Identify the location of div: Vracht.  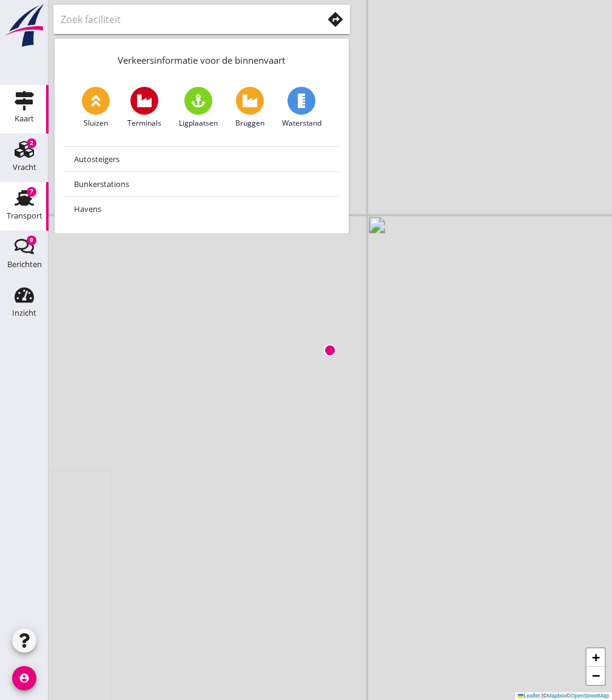
(24, 167).